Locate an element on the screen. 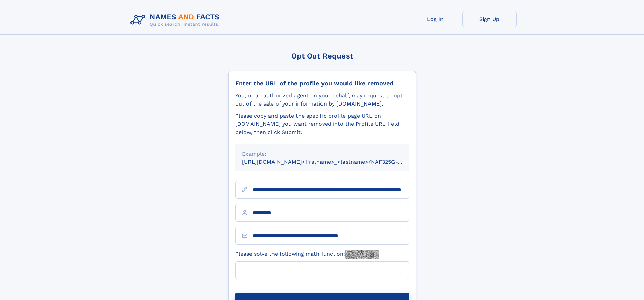  div: Example: is located at coordinates (322, 154).